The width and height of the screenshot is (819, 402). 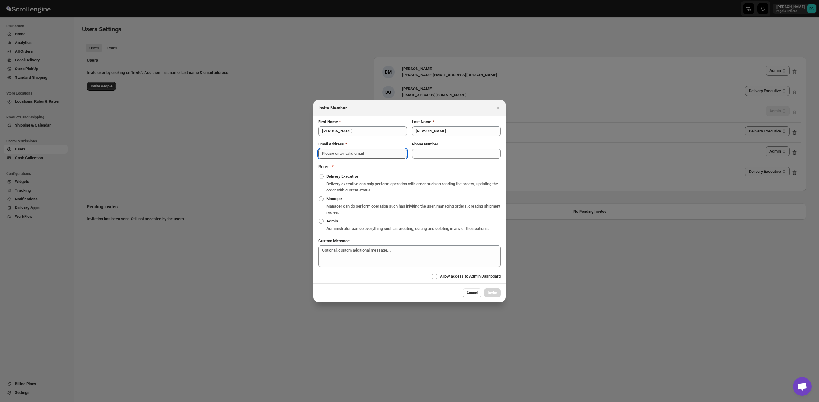 What do you see at coordinates (413, 209) in the screenshot?
I see `span: Manager can do perform operation such has iniviting the user, managing orders, creating shipment ...` at bounding box center [413, 209].